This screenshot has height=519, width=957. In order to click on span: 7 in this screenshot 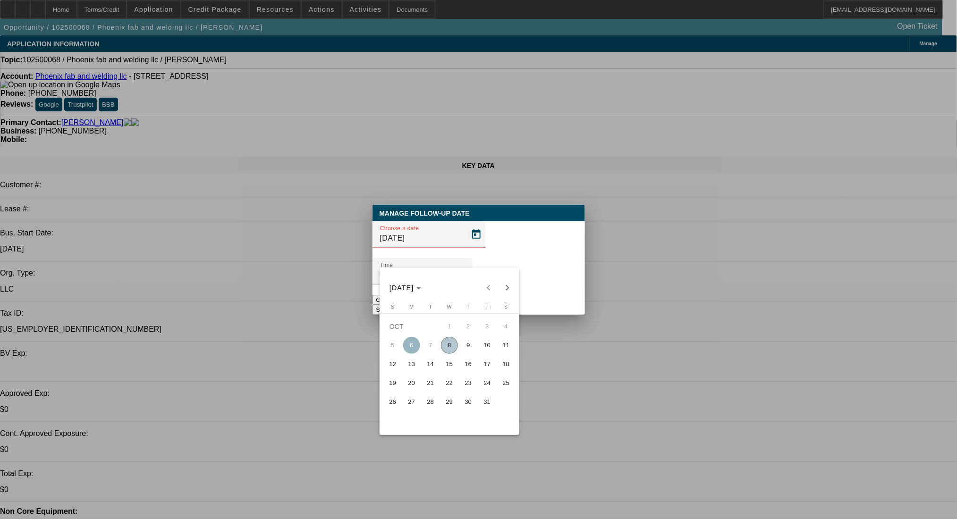, I will do `click(431, 346)`.